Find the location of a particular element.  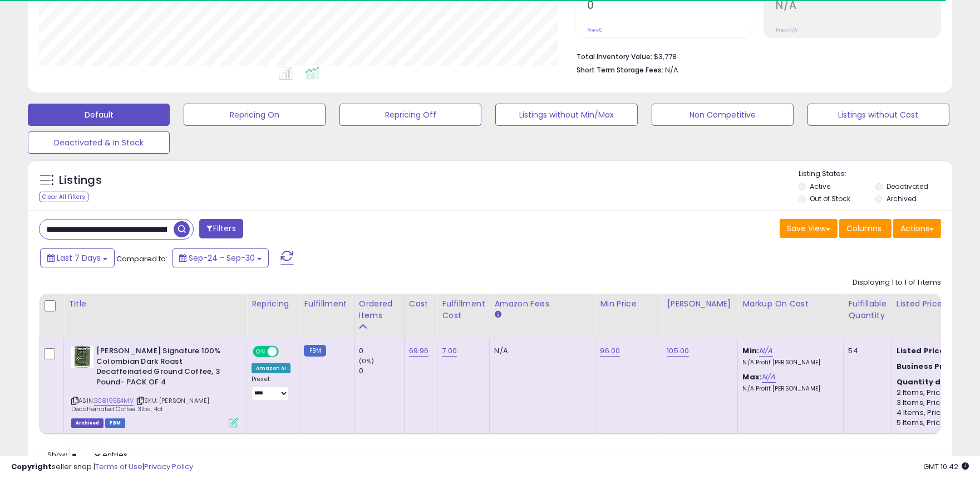

button: Sep-24 - Sep-30 is located at coordinates (220, 258).